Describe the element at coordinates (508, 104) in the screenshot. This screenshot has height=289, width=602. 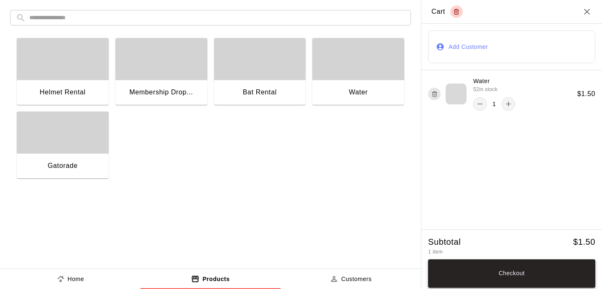
I see `button: add` at that location.